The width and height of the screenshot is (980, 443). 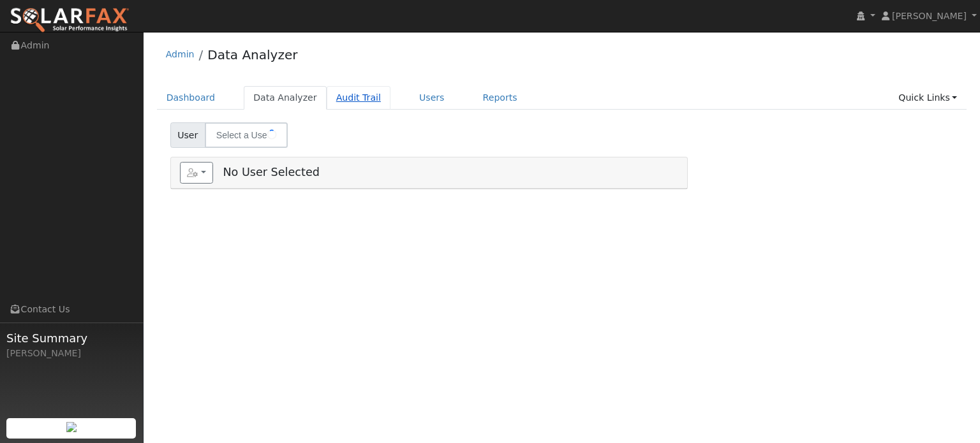 What do you see at coordinates (72, 337) in the screenshot?
I see `span: Site Summary` at bounding box center [72, 337].